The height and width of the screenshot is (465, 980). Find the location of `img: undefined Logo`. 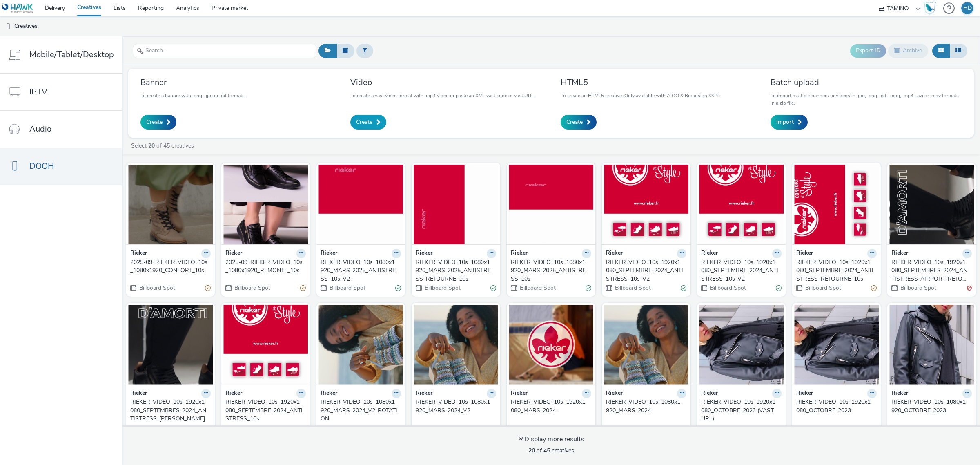

img: undefined Logo is located at coordinates (18, 8).